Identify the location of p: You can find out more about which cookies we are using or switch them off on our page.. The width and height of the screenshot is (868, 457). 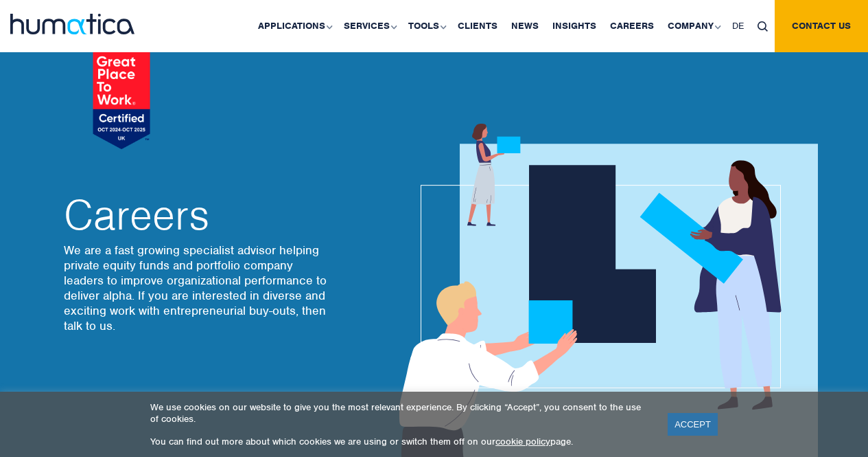
(400, 441).